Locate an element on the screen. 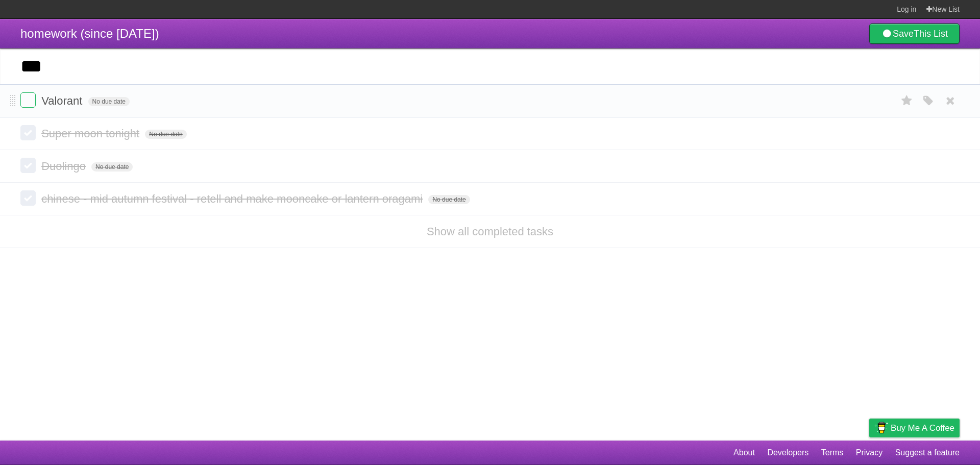 Image resolution: width=980 pixels, height=465 pixels. a: Buy me a coffee is located at coordinates (914, 428).